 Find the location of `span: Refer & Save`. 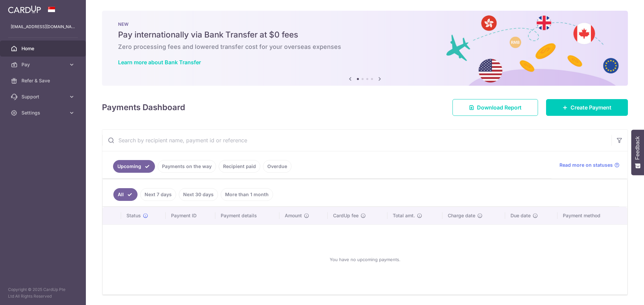

span: Refer & Save is located at coordinates (44, 81).